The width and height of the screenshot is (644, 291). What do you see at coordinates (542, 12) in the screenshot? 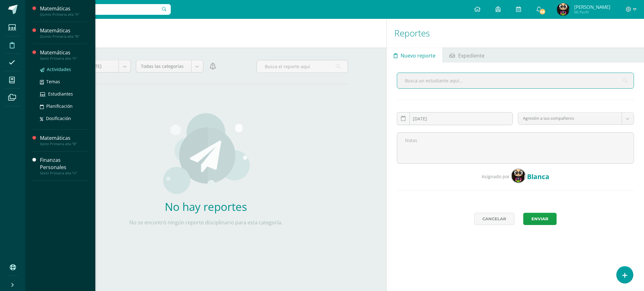
I see `span: 48` at bounding box center [542, 12].